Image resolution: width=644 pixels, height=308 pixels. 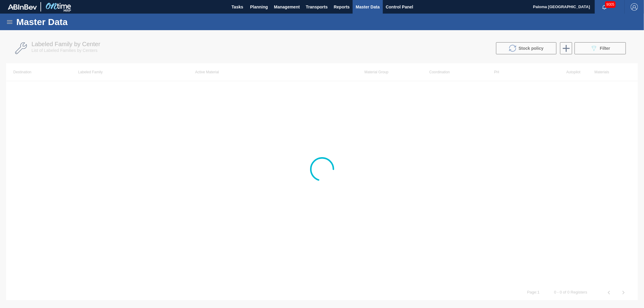 What do you see at coordinates (238, 7) in the screenshot?
I see `span: Tasks` at bounding box center [238, 7].